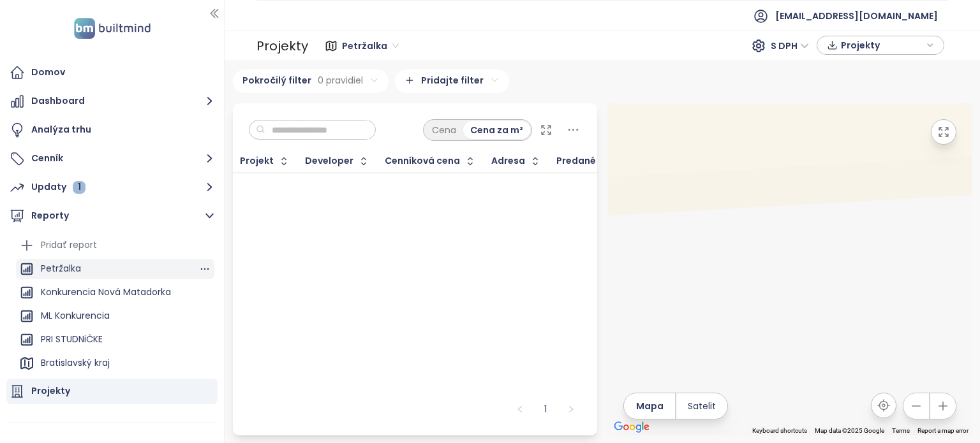 The width and height of the screenshot is (980, 443). Describe the element at coordinates (257, 161) in the screenshot. I see `div: Projekt` at that location.